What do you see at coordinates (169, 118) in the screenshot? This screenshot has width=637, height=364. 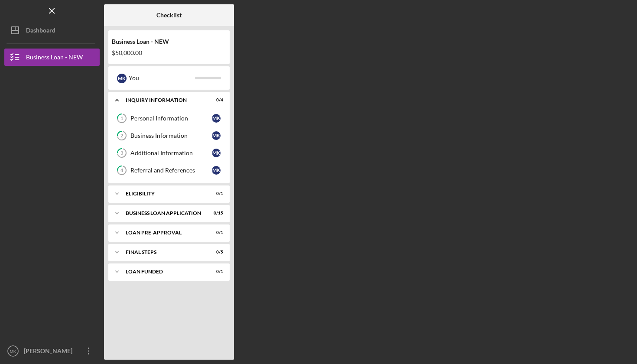 I see `a: 1Personal InformationMK` at bounding box center [169, 118].